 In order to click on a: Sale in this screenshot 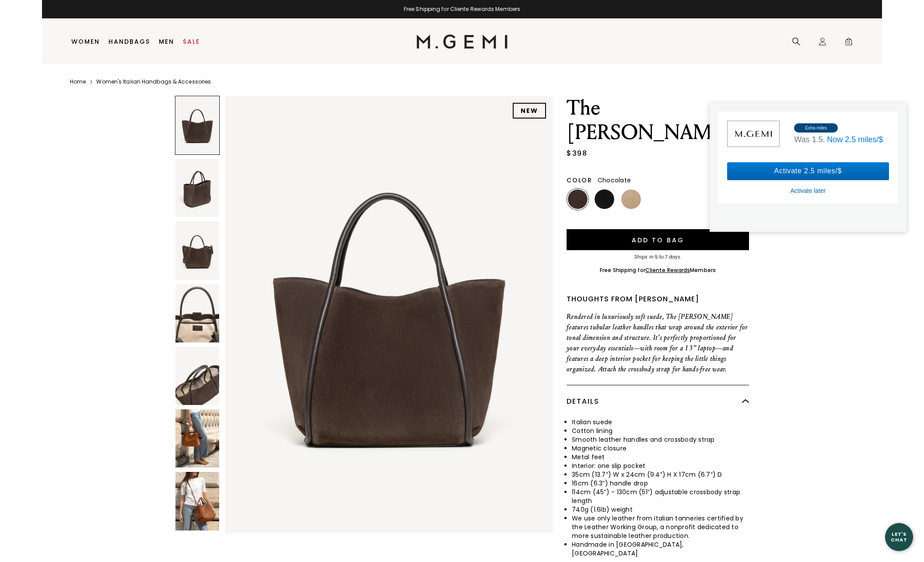, I will do `click(191, 41)`.